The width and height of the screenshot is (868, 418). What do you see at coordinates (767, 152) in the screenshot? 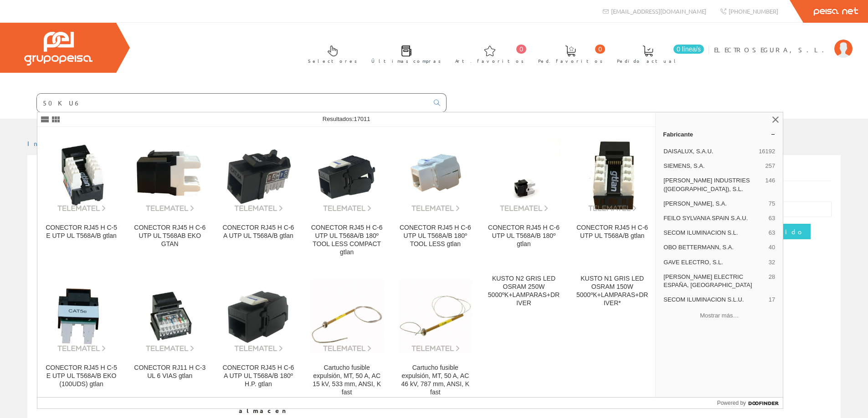
I see `span: 16192` at bounding box center [767, 152].